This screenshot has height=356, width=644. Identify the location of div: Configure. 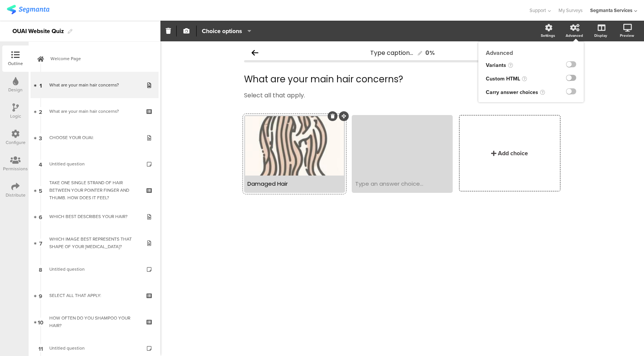
(16, 143).